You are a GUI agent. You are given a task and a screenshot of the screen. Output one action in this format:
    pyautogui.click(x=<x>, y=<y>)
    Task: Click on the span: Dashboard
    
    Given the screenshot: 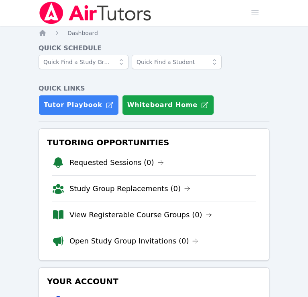 What is the action you would take?
    pyautogui.click(x=83, y=33)
    